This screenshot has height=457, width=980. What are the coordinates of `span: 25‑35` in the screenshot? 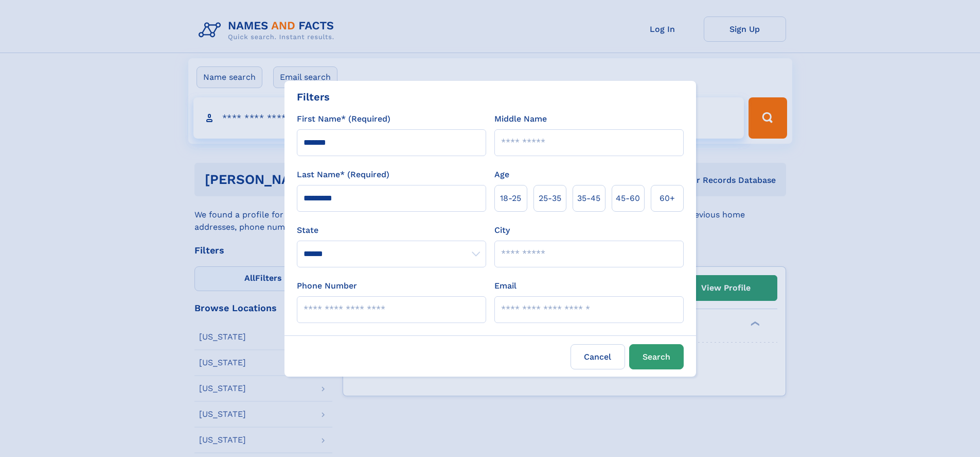 It's located at (550, 198).